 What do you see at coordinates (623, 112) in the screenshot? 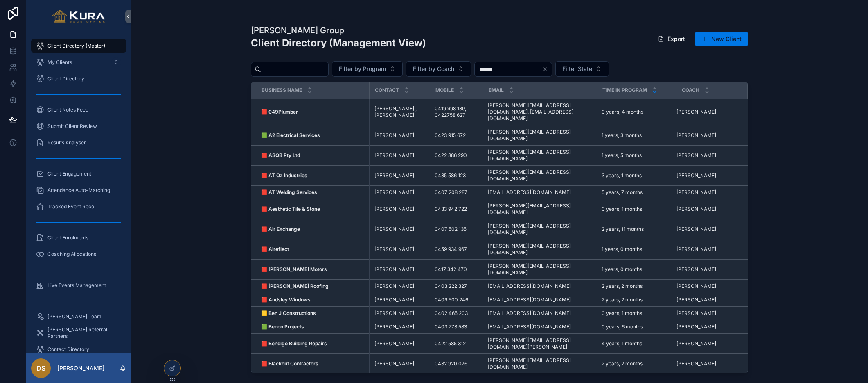
I see `span: 0 years, 4 months` at bounding box center [623, 112].